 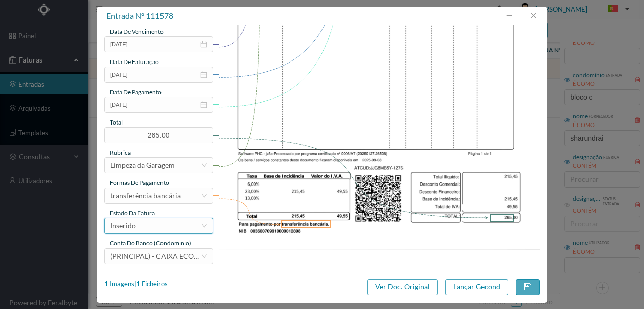 I want to click on span: total, so click(x=116, y=122).